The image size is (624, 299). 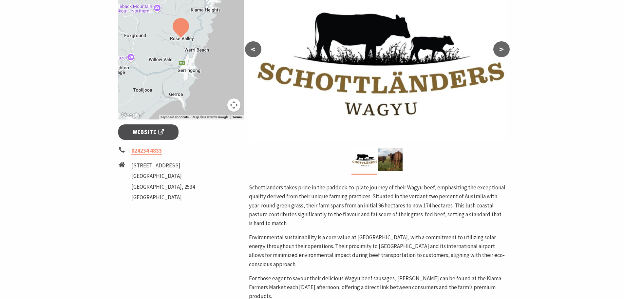 What do you see at coordinates (210, 117) in the screenshot?
I see `span: Map data ©2025 Google` at bounding box center [210, 117].